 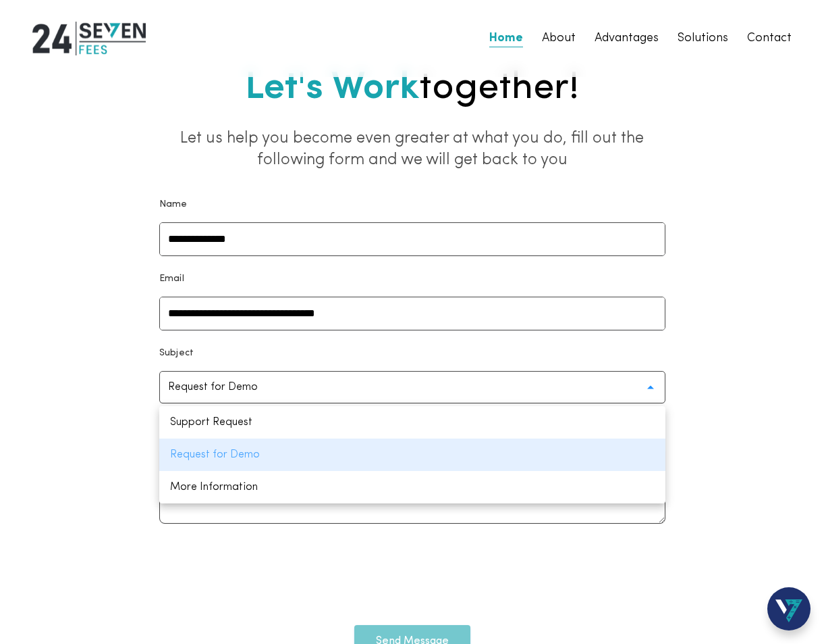 I want to click on a: Home, so click(x=506, y=39).